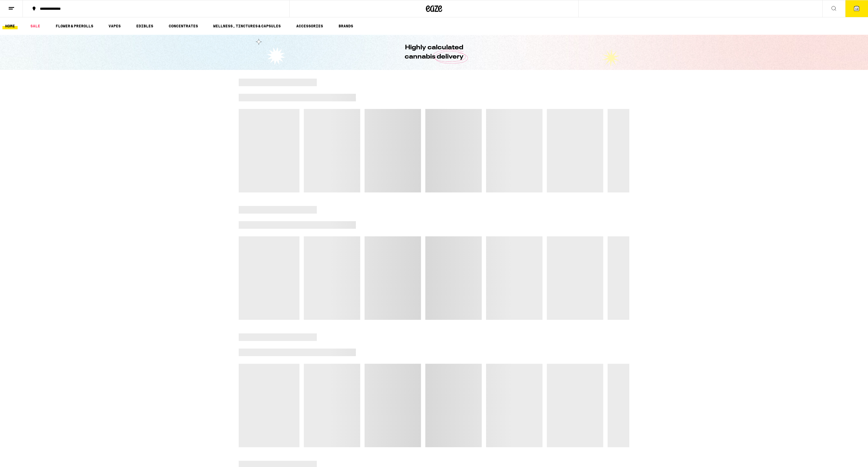 This screenshot has width=868, height=467. Describe the element at coordinates (10, 26) in the screenshot. I see `a: HOME` at that location.